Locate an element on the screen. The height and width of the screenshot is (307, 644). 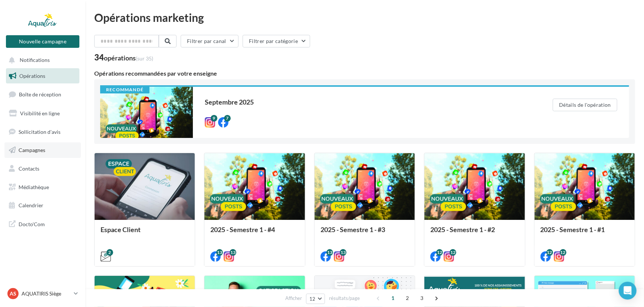
div: 2025 - Semestre 1 - #1 is located at coordinates (585, 233).